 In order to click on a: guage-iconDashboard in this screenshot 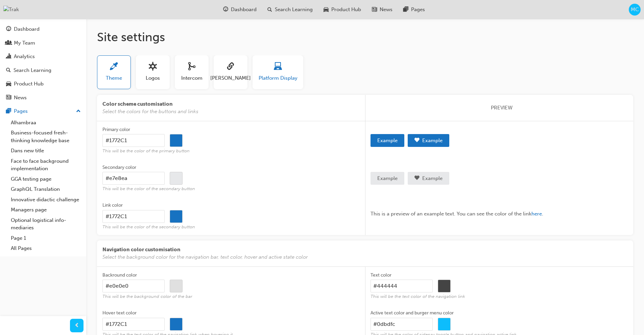, I will do `click(240, 9)`.